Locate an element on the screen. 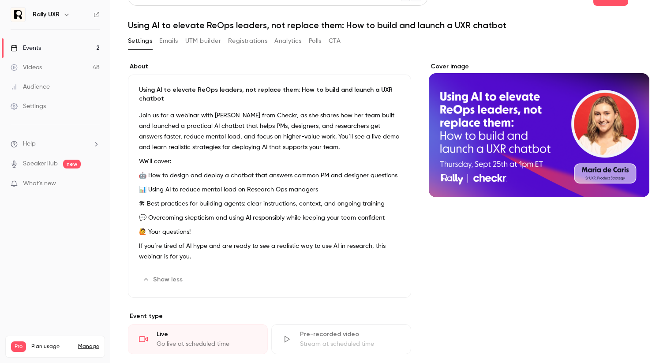 Image resolution: width=667 pixels, height=363 pixels. p: We’ll cover: is located at coordinates (270, 161).